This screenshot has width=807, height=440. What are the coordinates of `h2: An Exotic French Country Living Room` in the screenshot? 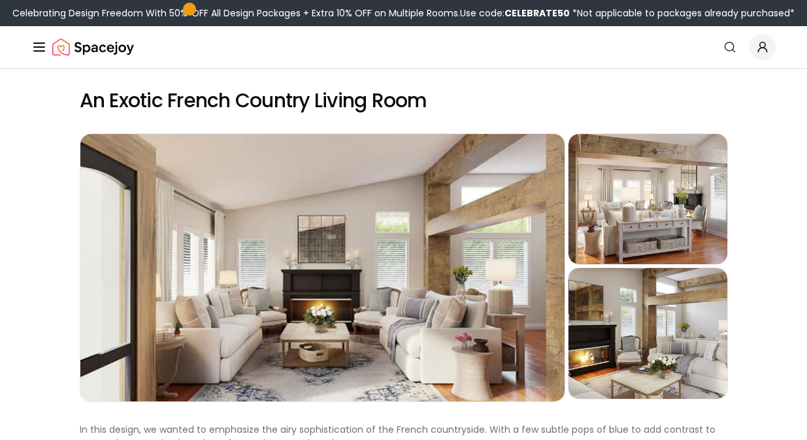 It's located at (404, 101).